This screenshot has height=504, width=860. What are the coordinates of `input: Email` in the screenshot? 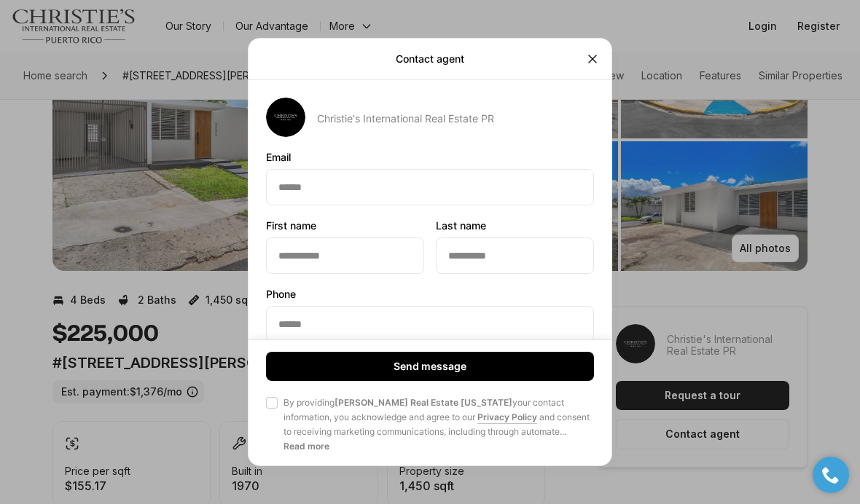 It's located at (430, 188).